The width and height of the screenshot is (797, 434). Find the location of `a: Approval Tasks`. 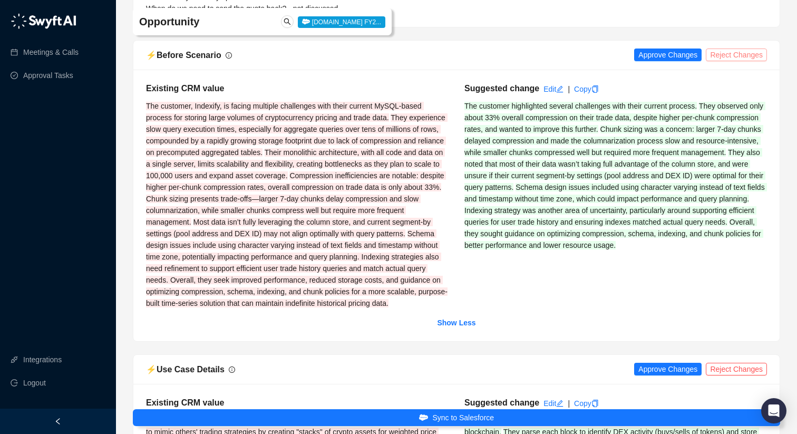

a: Approval Tasks is located at coordinates (48, 75).